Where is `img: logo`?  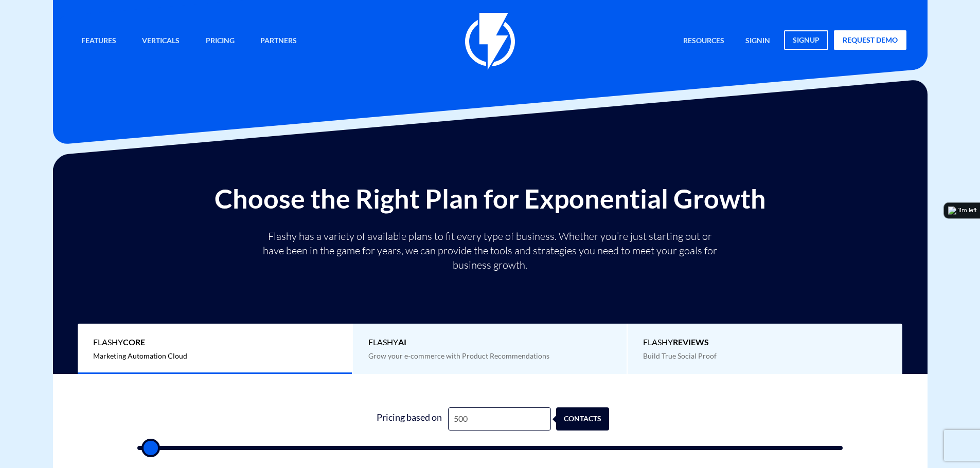 img: logo is located at coordinates (952, 211).